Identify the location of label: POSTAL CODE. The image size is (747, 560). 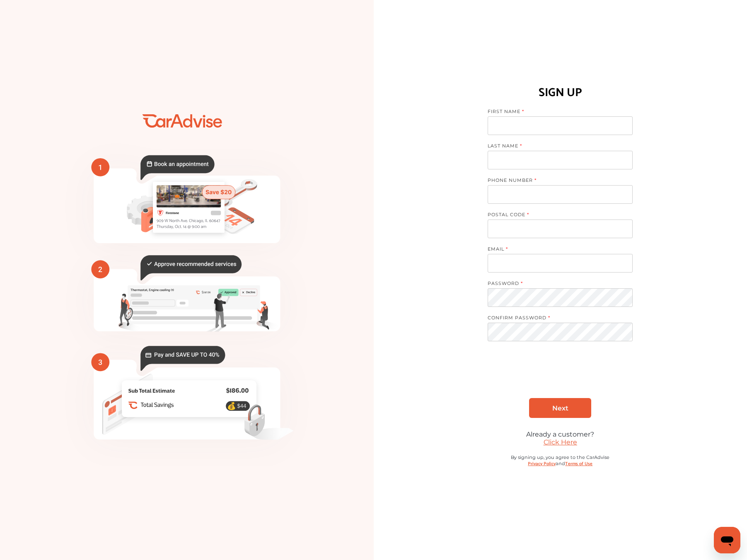
(556, 215).